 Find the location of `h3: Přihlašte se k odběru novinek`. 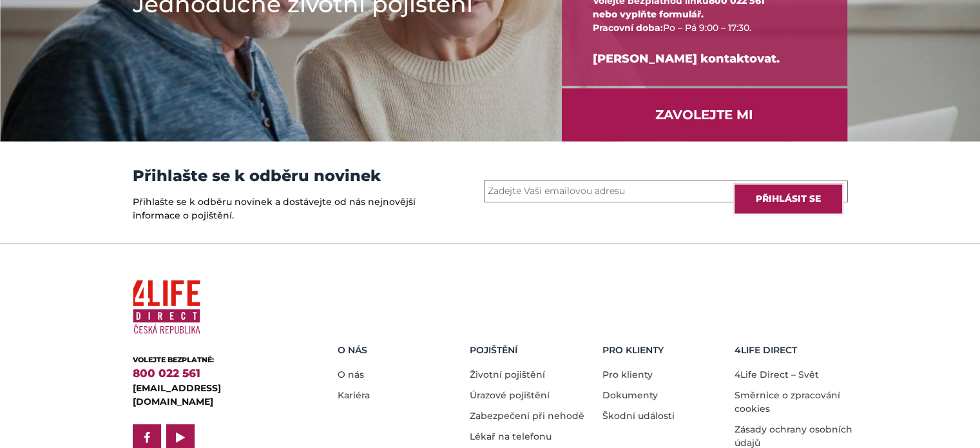

h3: Přihlašte se k odběru novinek is located at coordinates (276, 176).